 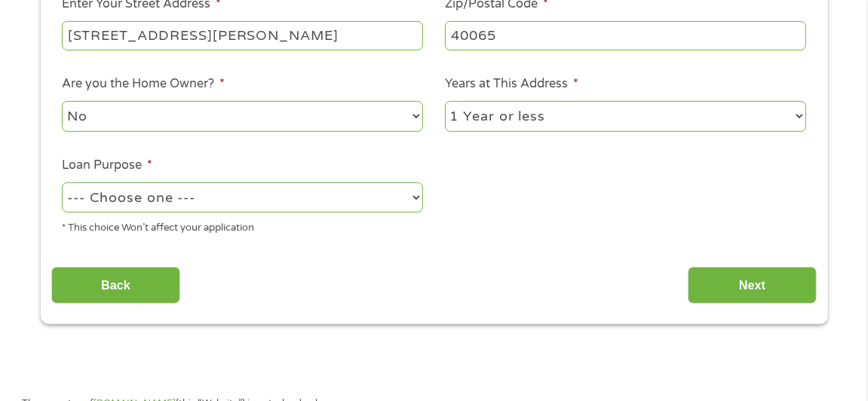 I want to click on label: Are you the Home Owner?, so click(x=143, y=83).